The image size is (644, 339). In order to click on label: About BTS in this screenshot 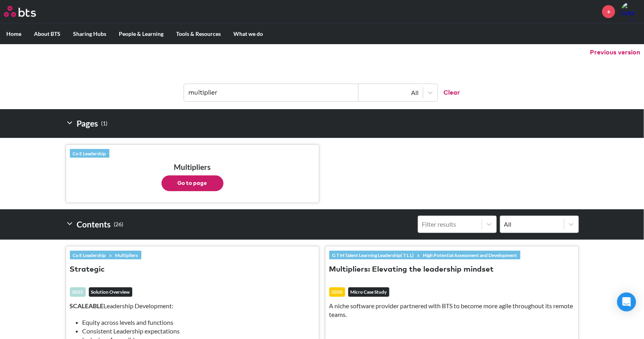, I will do `click(47, 34)`.